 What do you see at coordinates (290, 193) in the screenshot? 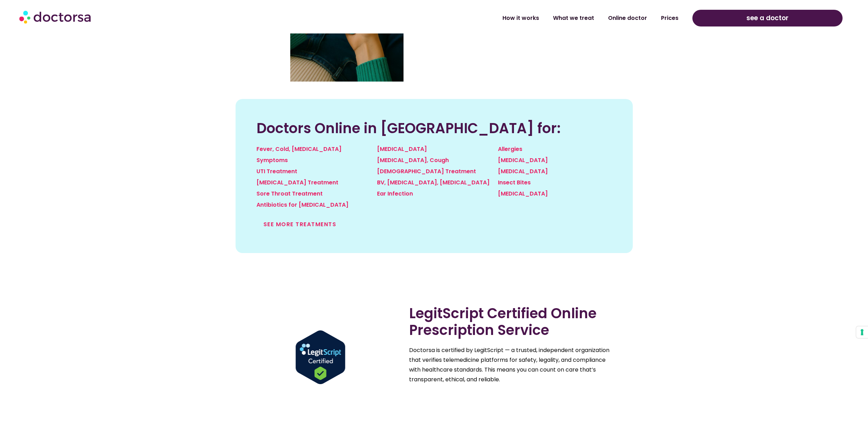
I see `a: Sore Throat Treatment` at bounding box center [290, 193].